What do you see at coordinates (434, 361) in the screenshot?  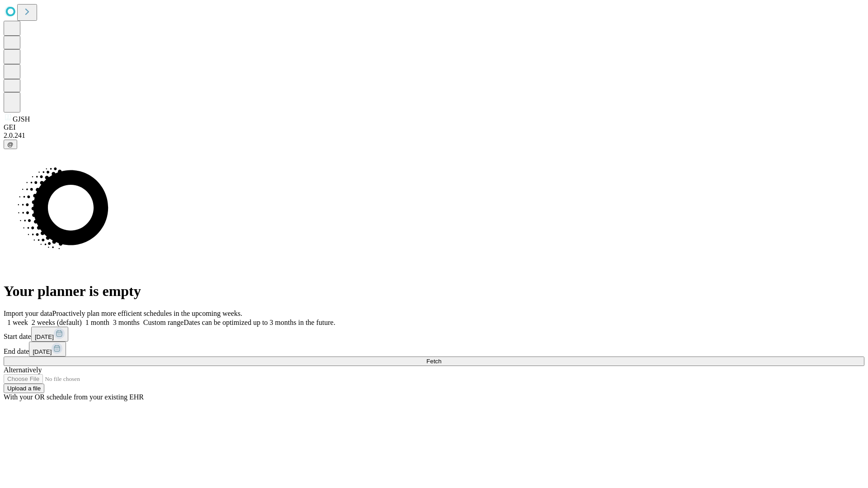 I see `button: Fetch` at bounding box center [434, 361].